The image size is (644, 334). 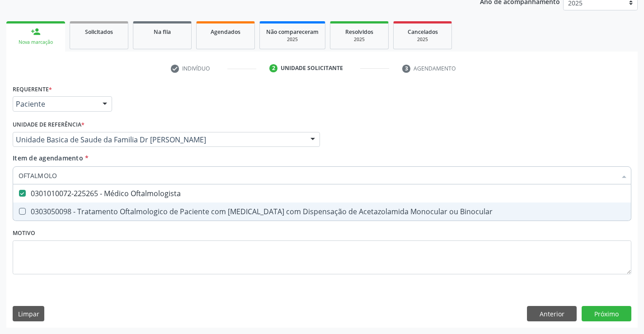 I want to click on button: Próximo, so click(x=606, y=314).